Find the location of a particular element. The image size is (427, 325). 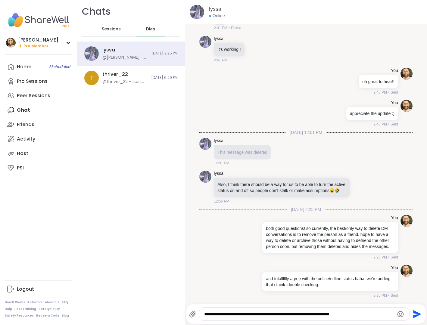

p: It’s working ! is located at coordinates (229, 49).